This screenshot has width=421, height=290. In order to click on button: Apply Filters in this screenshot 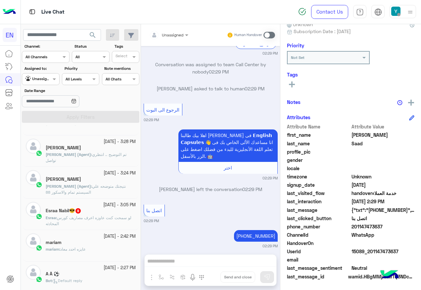, I will do `click(80, 117)`.